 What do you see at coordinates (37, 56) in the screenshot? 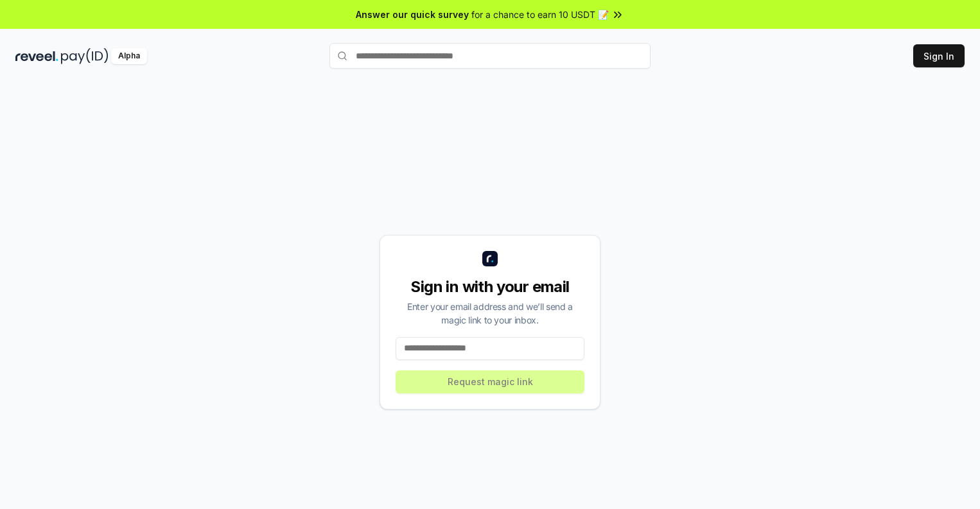
I see `img: reveel_dark` at bounding box center [37, 56].